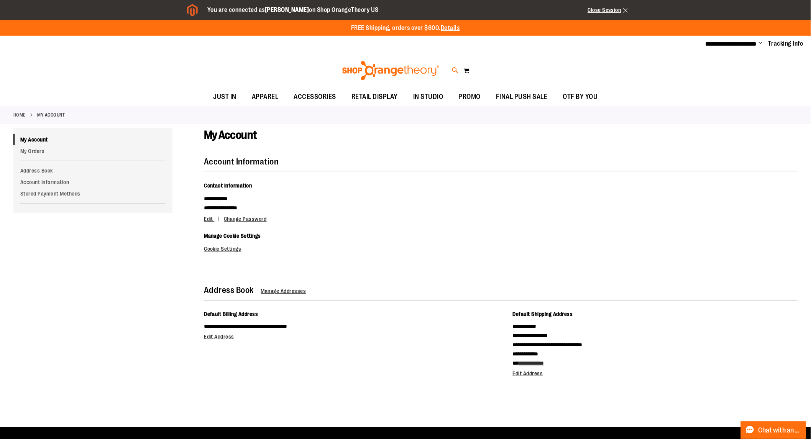 Image resolution: width=811 pixels, height=439 pixels. What do you see at coordinates (315, 97) in the screenshot?
I see `span: ACCESSORIES` at bounding box center [315, 97].